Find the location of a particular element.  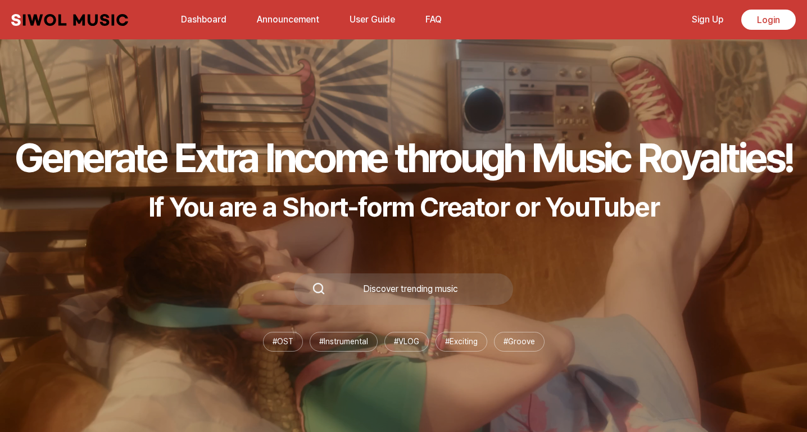

li: # VLOG is located at coordinates (406, 341).